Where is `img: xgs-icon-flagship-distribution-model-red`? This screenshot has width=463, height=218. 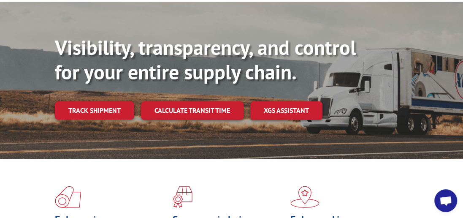
img: xgs-icon-flagship-distribution-model-red is located at coordinates (304, 196).